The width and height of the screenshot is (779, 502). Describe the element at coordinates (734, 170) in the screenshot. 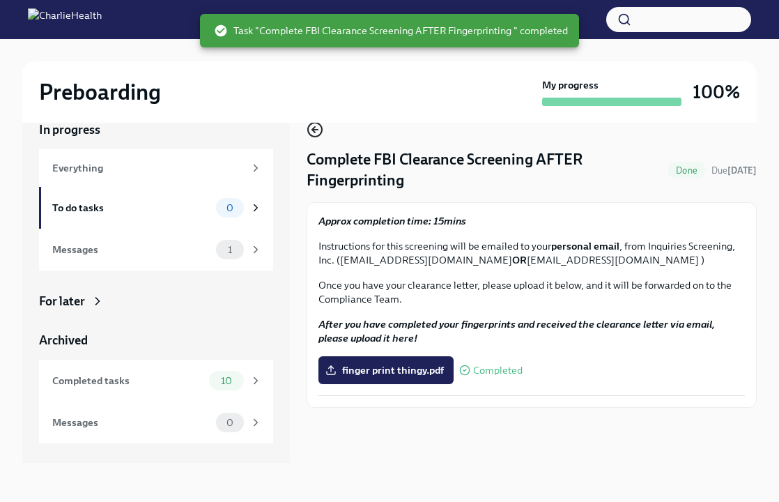

I see `span: Due` at that location.